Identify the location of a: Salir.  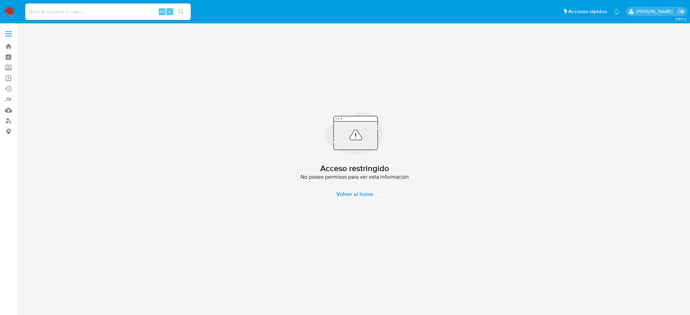
(681, 11).